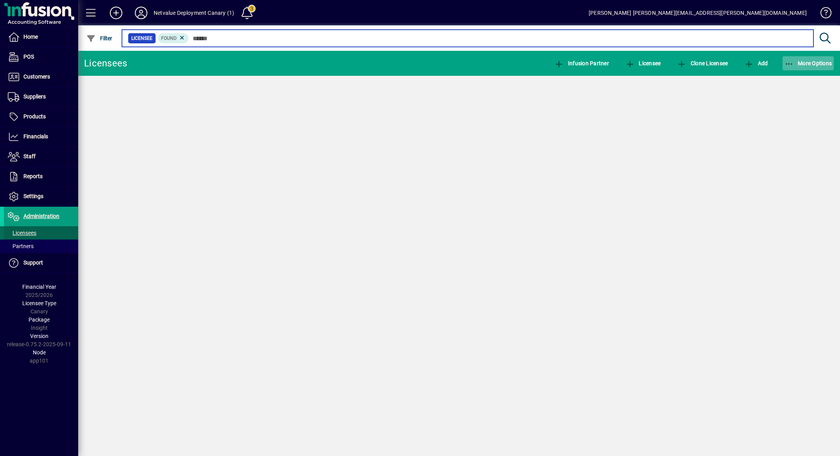  I want to click on a: POS, so click(41, 57).